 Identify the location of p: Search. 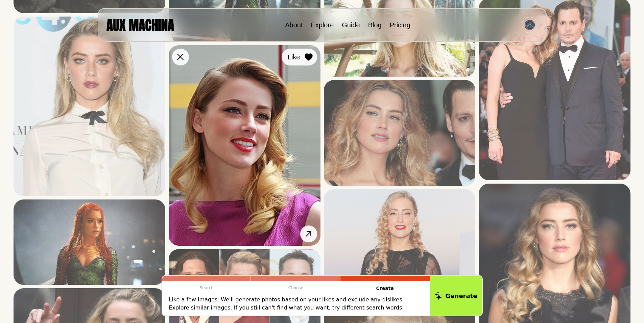
(207, 288).